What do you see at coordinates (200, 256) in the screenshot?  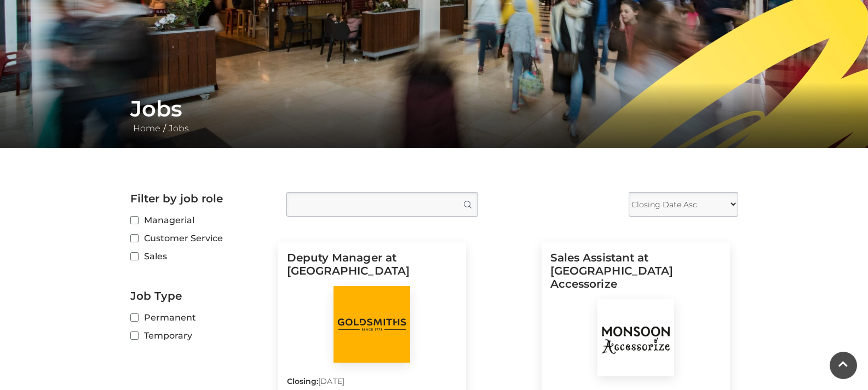 I see `label: Sales` at bounding box center [200, 256].